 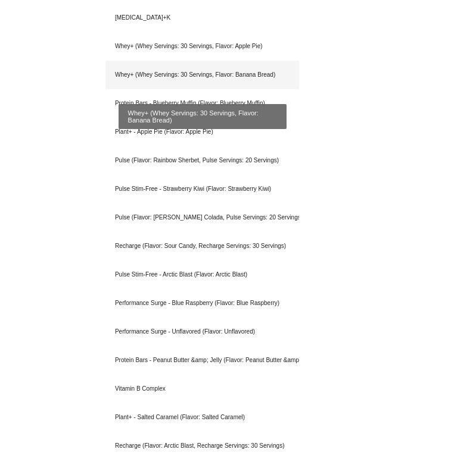 I want to click on div: Pulse Stim-Free - Strawberry Kiwi (Flavor: Strawberry Kiwi), so click(x=202, y=189).